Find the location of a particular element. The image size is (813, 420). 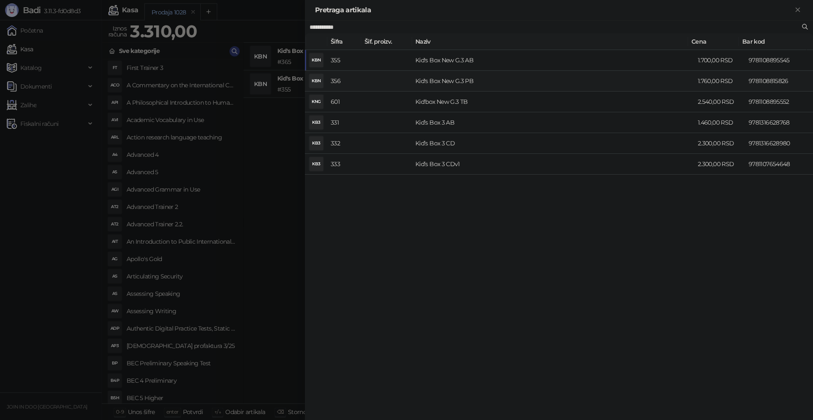

th: Cena is located at coordinates (714, 42).